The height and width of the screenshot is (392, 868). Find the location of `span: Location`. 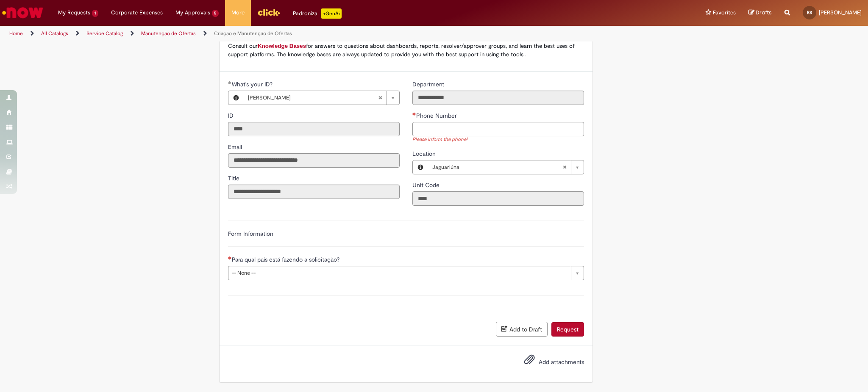

span: Location is located at coordinates (425, 154).